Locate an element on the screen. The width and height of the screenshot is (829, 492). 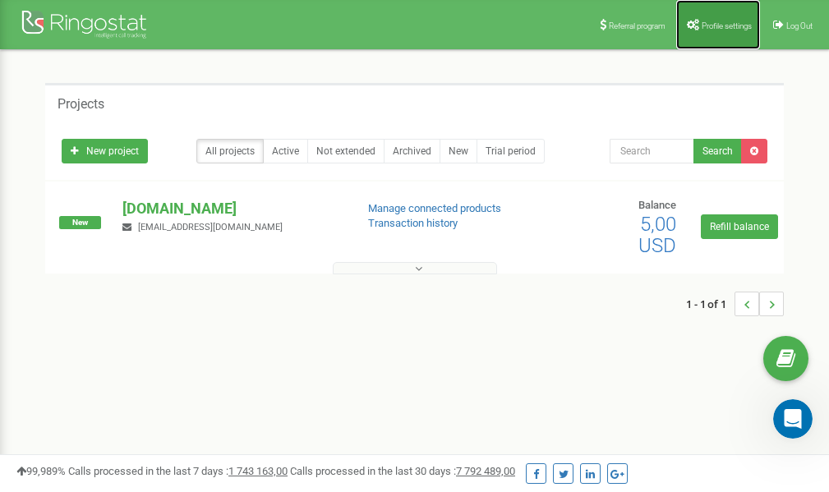
span: New is located at coordinates (80, 223).